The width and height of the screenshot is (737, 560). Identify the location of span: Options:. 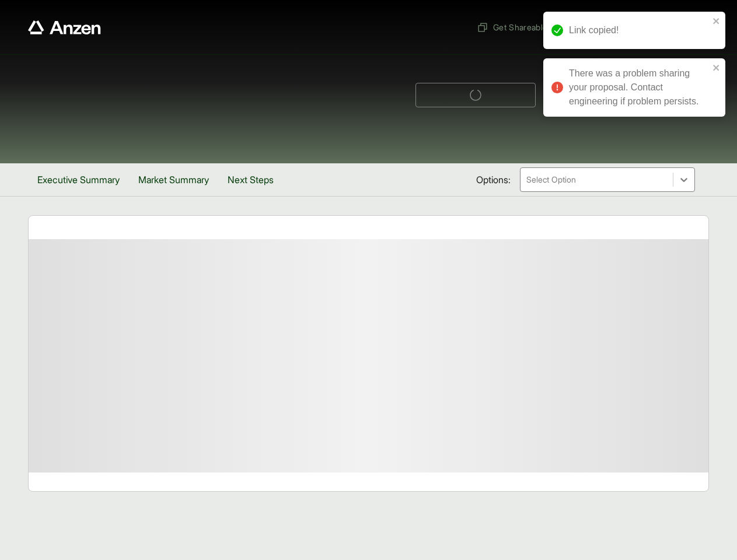
(493, 180).